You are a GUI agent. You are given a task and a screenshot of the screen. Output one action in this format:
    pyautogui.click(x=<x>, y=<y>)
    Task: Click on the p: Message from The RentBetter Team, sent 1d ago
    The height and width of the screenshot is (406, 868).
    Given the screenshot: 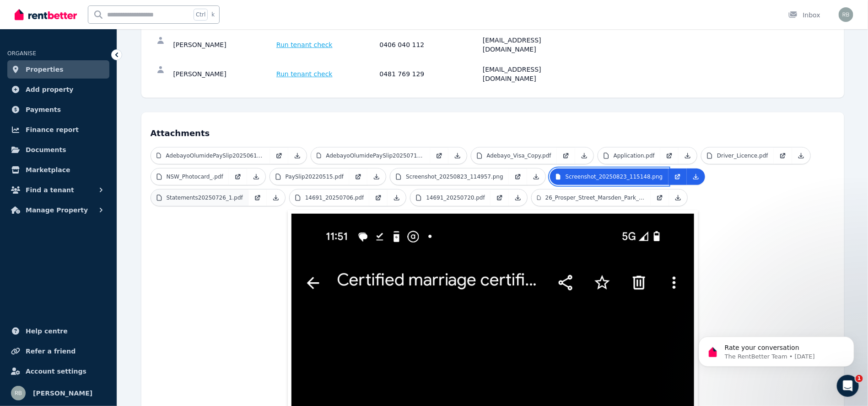 What is the action you would take?
    pyautogui.click(x=99, y=39)
    